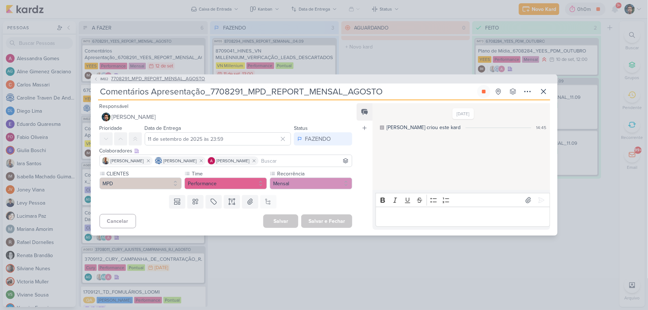 The image size is (648, 310). What do you see at coordinates (118, 221) in the screenshot?
I see `button: Cancelar` at bounding box center [118, 221].